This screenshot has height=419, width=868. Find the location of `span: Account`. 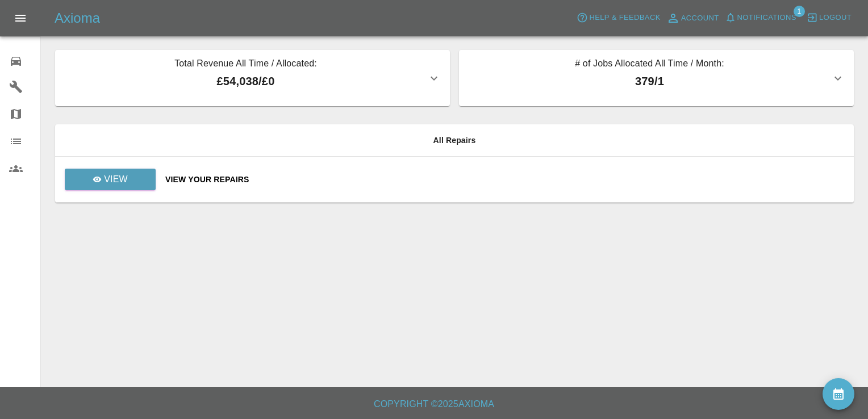

span: Account is located at coordinates (700, 18).